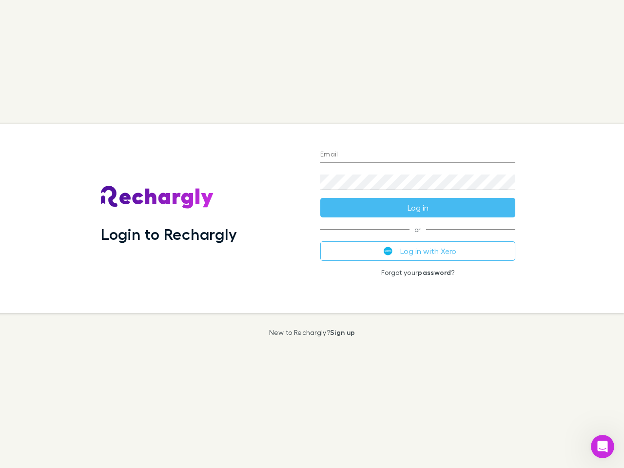 The height and width of the screenshot is (468, 624). What do you see at coordinates (312, 333) in the screenshot?
I see `p: New to Rechargly?` at bounding box center [312, 333].